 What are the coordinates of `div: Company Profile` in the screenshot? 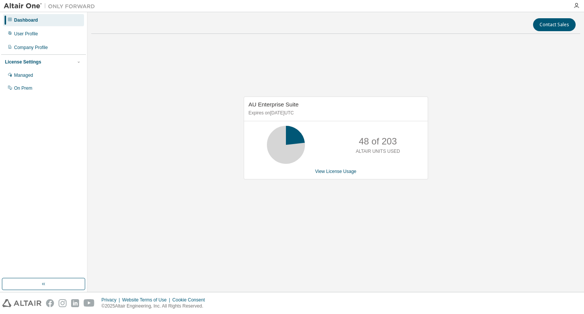 It's located at (31, 48).